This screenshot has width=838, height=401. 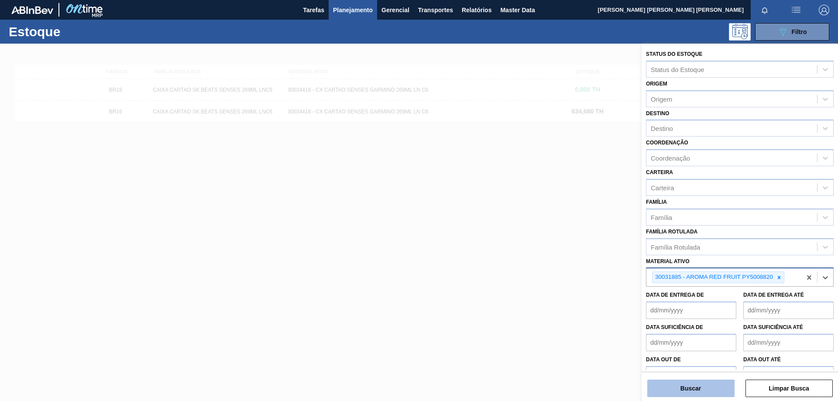 I want to click on label: Data de Entrega até, so click(x=773, y=295).